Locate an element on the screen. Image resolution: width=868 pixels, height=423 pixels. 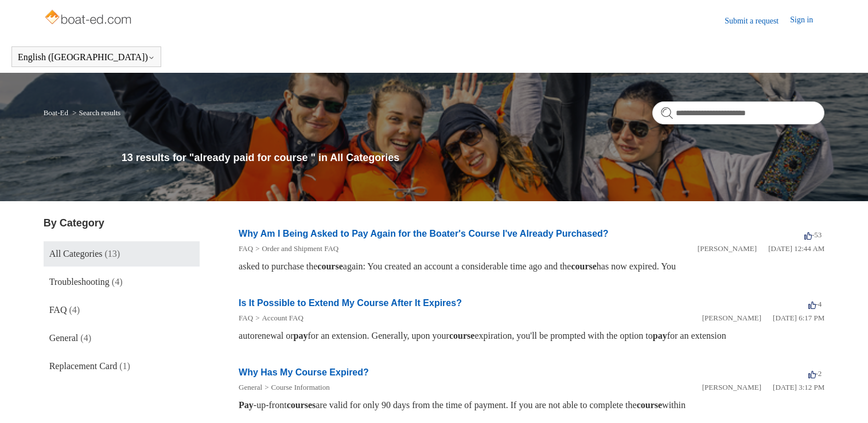
h1: 13 results for "already paid for course " in All Categories is located at coordinates (473, 158).